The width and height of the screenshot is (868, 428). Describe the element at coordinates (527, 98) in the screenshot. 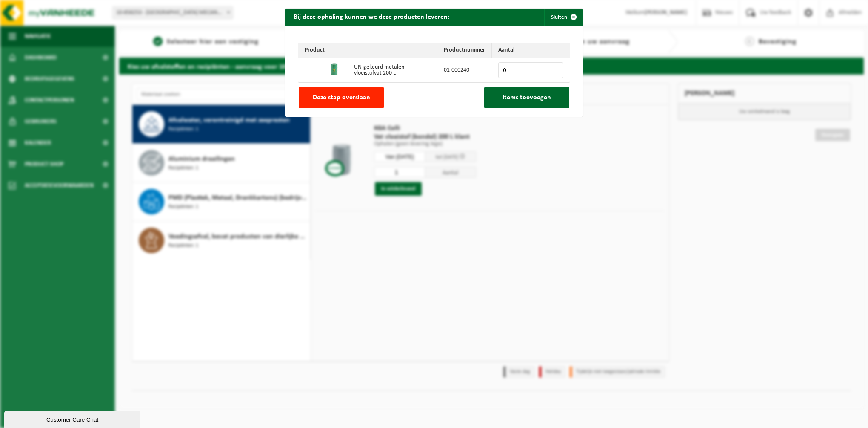

I see `span: Items toevoegen` at that location.